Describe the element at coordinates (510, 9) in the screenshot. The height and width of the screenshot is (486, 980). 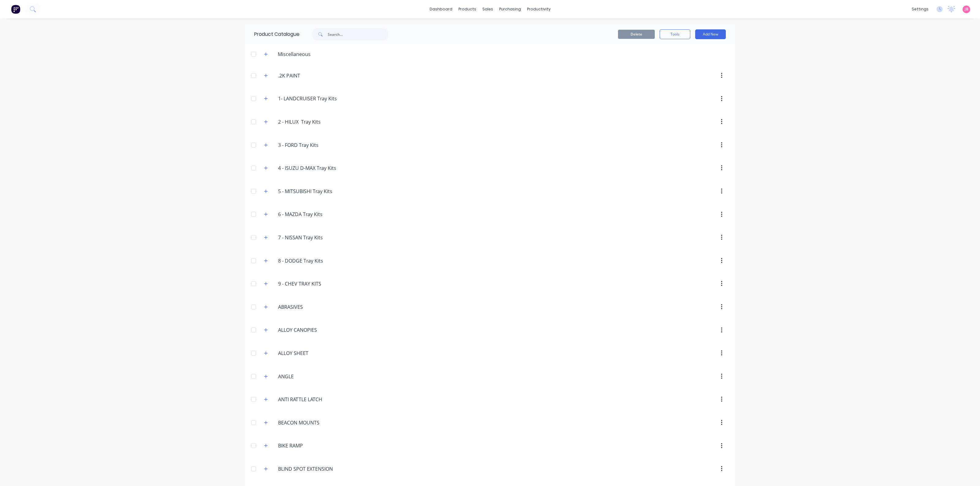
I see `div: purchasing` at that location.